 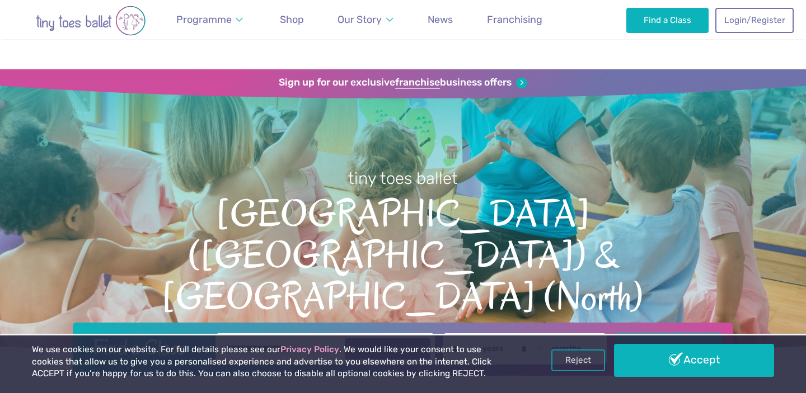 What do you see at coordinates (578, 360) in the screenshot?
I see `a: Reject` at bounding box center [578, 360].